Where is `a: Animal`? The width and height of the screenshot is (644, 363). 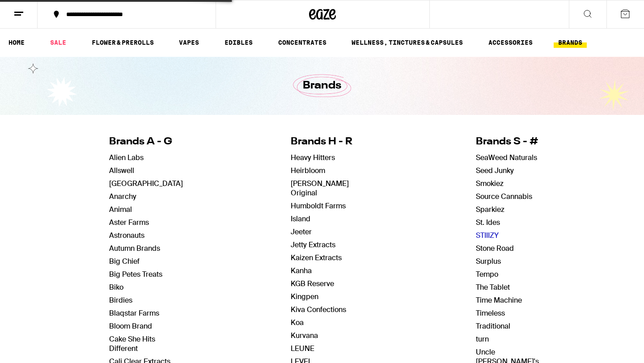 a: Animal is located at coordinates (120, 209).